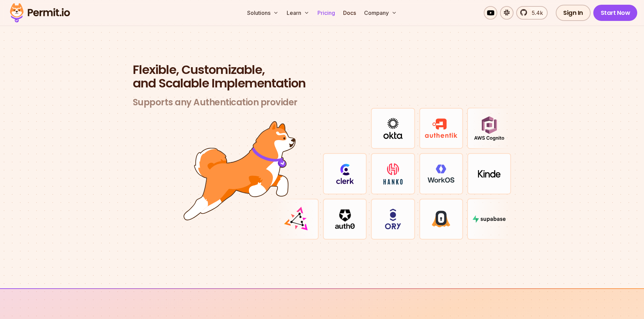 This screenshot has height=319, width=644. Describe the element at coordinates (531, 13) in the screenshot. I see `a: 5.4k` at that location.